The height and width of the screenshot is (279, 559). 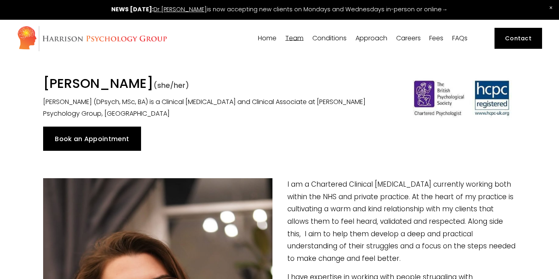 What do you see at coordinates (294, 38) in the screenshot?
I see `span: Team` at bounding box center [294, 38].